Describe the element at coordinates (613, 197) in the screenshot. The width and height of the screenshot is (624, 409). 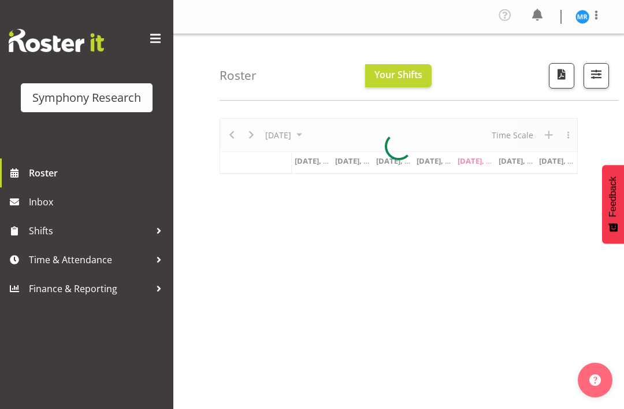
I see `span: Feedback` at that location.